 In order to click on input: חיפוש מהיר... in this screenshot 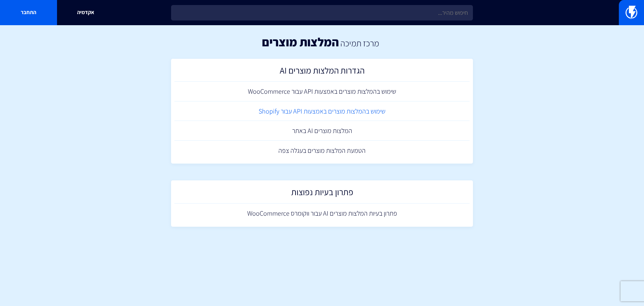, I will do `click(322, 13)`.